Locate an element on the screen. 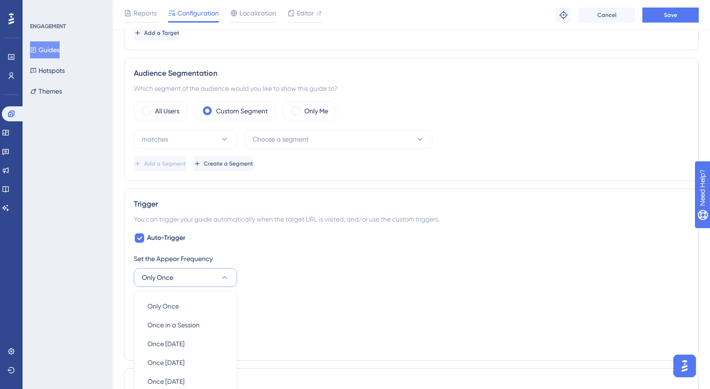 The width and height of the screenshot is (710, 389). span: Configuration is located at coordinates (198, 13).